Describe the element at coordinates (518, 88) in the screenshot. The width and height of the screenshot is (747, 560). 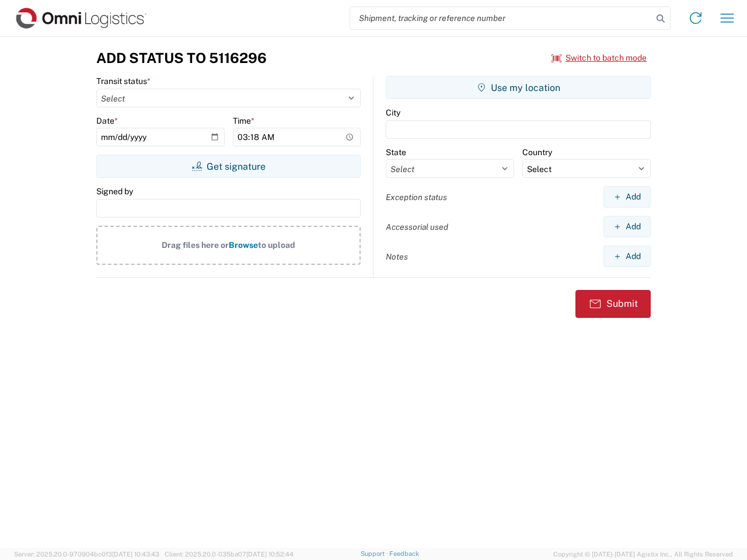
I see `button: Use my location` at that location.